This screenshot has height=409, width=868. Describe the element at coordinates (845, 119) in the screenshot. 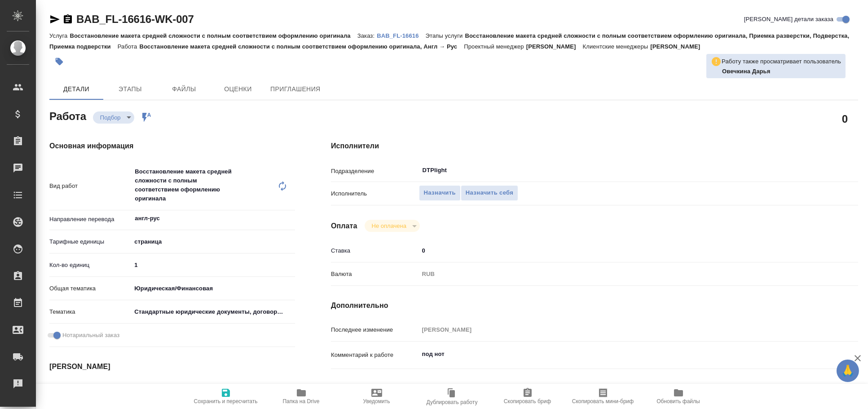

I see `h2: 0` at that location.